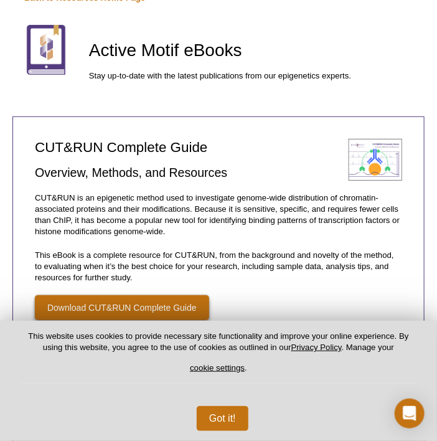 The image size is (437, 441). I want to click on h1: Active Motif eBooks, so click(257, 52).